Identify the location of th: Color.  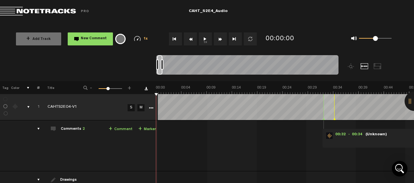
(15, 88).